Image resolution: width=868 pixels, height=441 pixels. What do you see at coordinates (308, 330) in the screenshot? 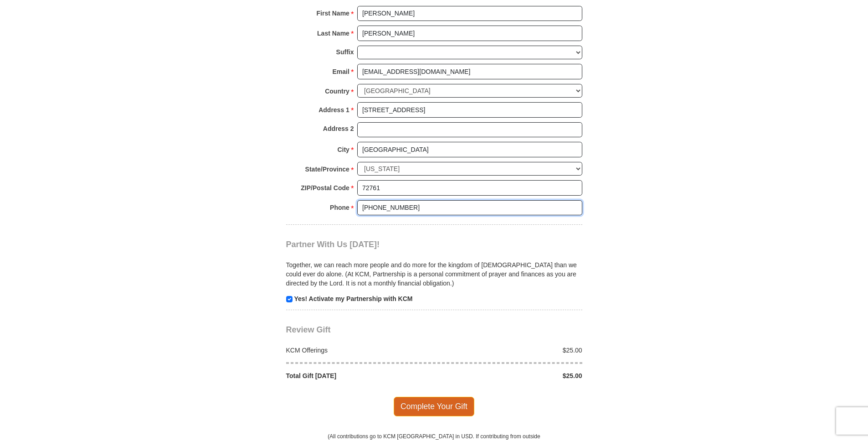
I see `span: Review Gift` at bounding box center [308, 330].